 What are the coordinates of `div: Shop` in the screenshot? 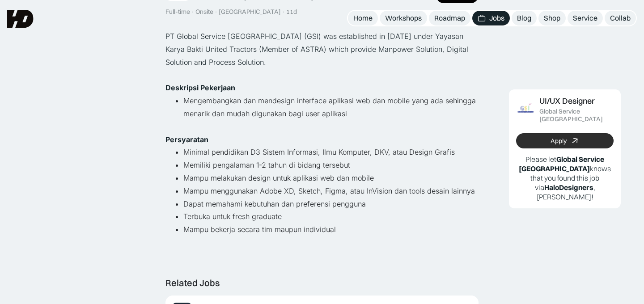 It's located at (552, 18).